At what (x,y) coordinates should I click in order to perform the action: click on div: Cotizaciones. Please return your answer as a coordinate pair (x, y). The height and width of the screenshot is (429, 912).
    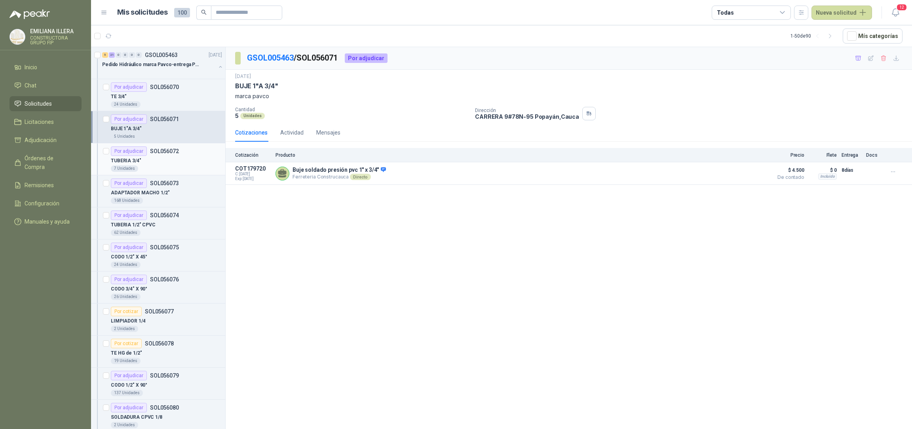
    Looking at the image, I should click on (251, 133).